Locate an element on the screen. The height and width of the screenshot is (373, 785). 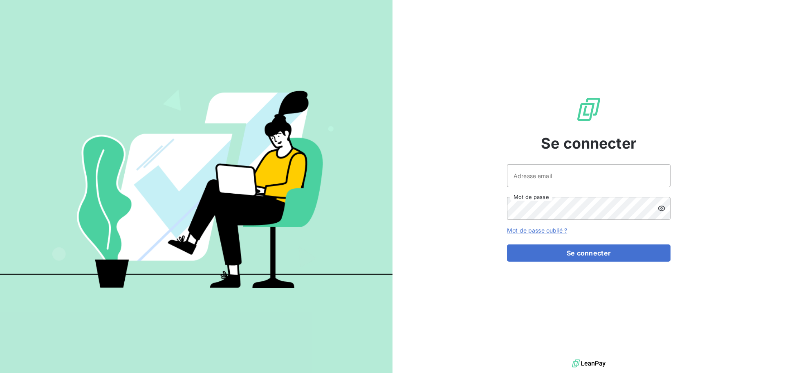
a: Mot de passe oublié ? is located at coordinates (537, 230).